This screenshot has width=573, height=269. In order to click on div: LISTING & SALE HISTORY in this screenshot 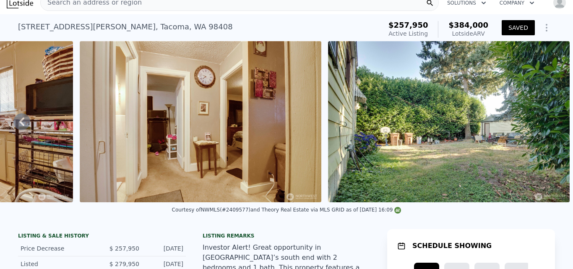, I will do `click(102, 237)`.